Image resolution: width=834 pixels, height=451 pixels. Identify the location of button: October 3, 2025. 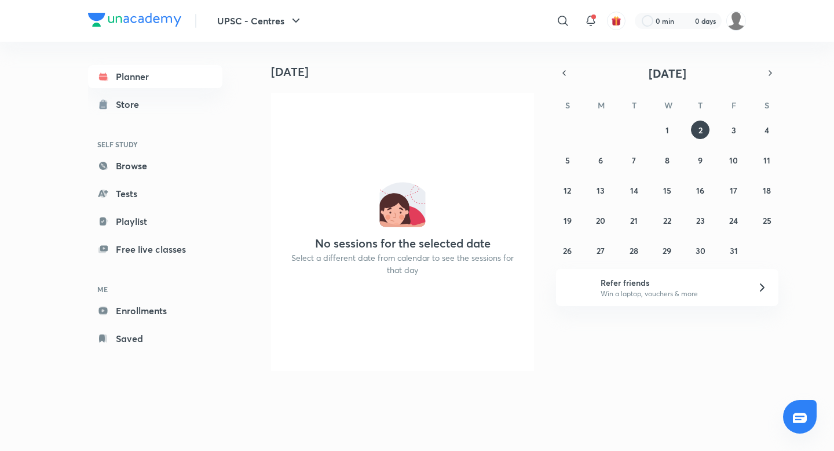
(734, 130).